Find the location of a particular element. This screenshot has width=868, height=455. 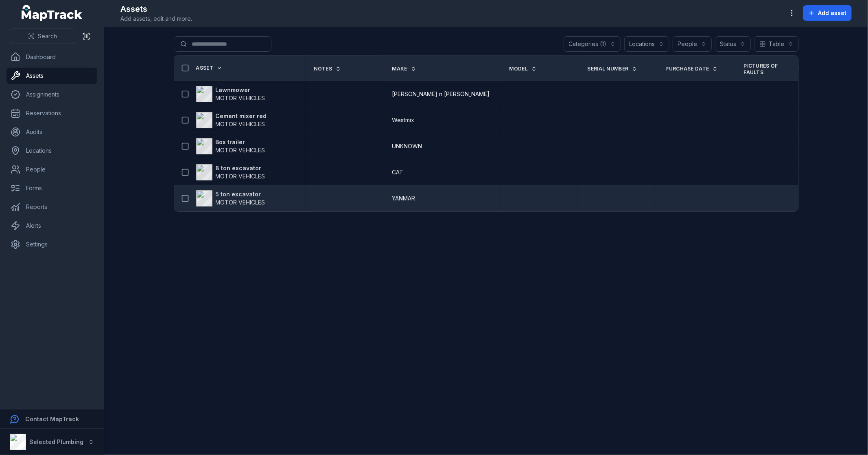

a: Purchase Date is located at coordinates (692, 69).